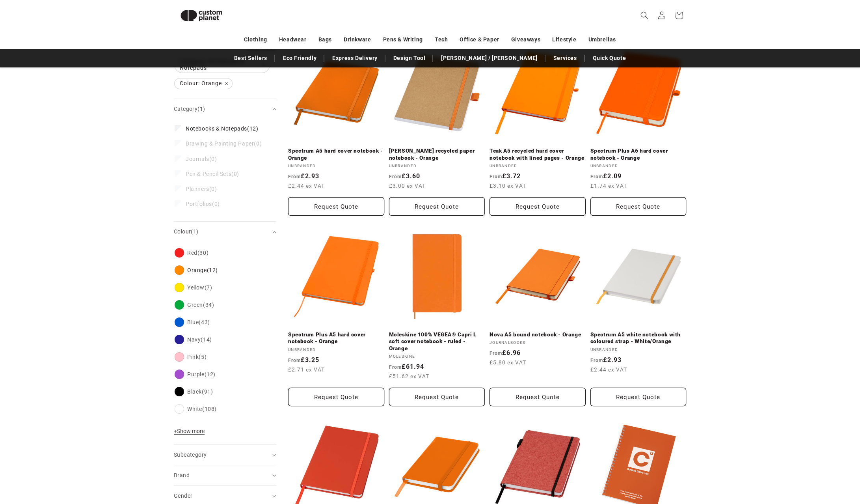 Image resolution: width=860 pixels, height=504 pixels. What do you see at coordinates (337, 154) in the screenshot?
I see `a: Spectrum A5 hard cover notebook - Orange` at bounding box center [337, 154].